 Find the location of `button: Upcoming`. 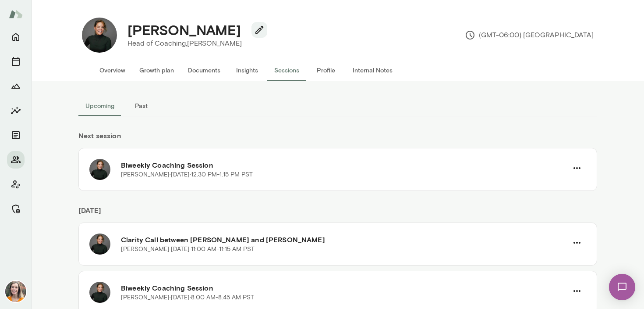

button: Upcoming is located at coordinates (100, 106).